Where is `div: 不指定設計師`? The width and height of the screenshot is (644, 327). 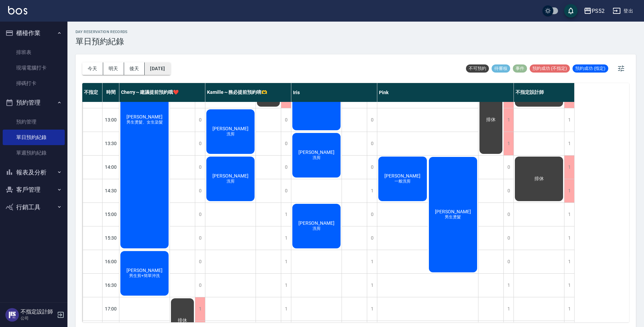 div: 不指定設計師 is located at coordinates (544, 92).